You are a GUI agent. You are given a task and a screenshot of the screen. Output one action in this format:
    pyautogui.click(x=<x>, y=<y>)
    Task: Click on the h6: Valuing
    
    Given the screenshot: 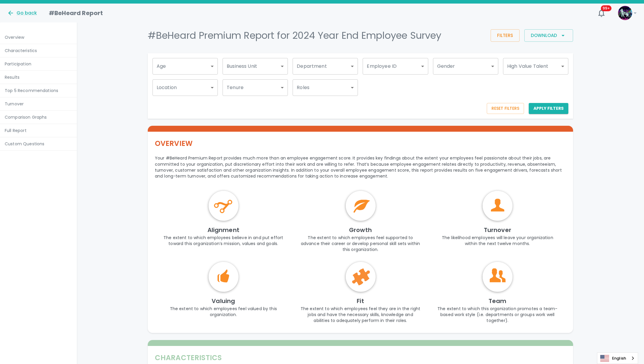 What is the action you would take?
    pyautogui.click(x=224, y=301)
    